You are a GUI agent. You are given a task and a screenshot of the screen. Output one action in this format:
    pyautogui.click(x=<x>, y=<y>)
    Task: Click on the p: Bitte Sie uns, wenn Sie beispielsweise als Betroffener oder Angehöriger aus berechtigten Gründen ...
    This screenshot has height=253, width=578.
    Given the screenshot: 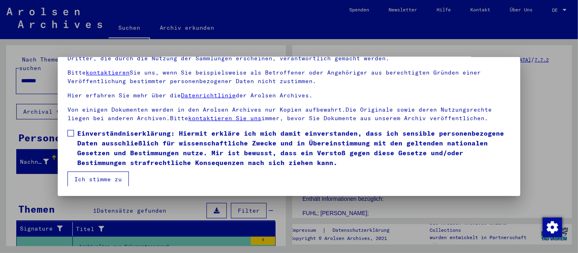 What is the action you would take?
    pyautogui.click(x=289, y=77)
    